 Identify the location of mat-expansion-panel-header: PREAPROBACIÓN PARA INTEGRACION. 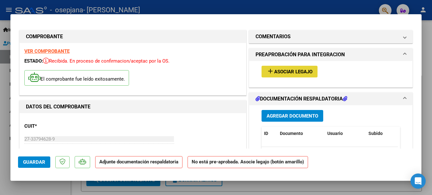
(331, 55).